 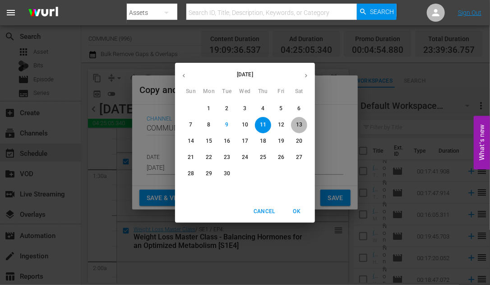 I want to click on p: 21, so click(x=191, y=157).